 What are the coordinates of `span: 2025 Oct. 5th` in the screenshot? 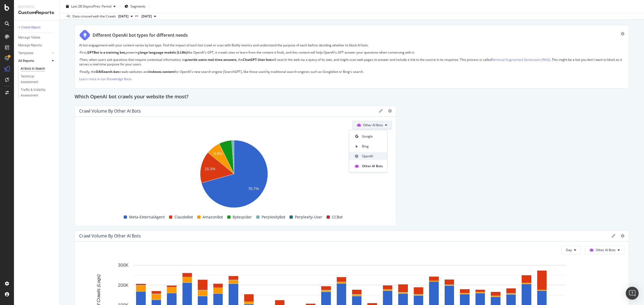 It's located at (123, 17).